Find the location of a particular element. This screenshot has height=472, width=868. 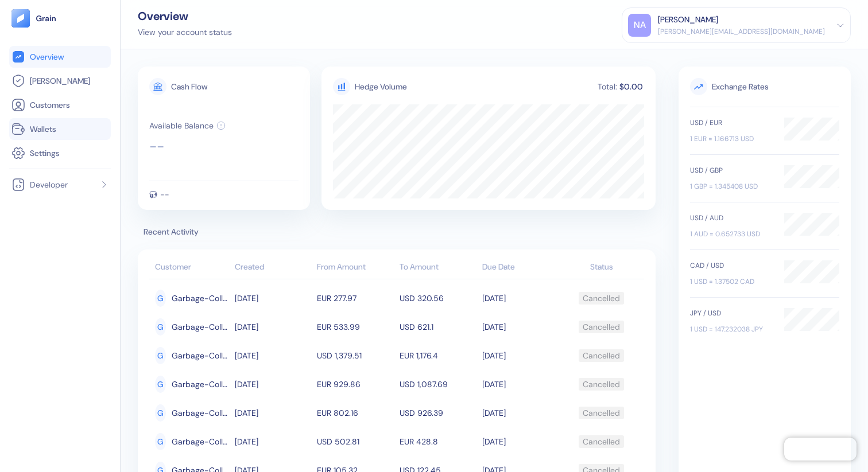

span: Developer is located at coordinates (49, 184).